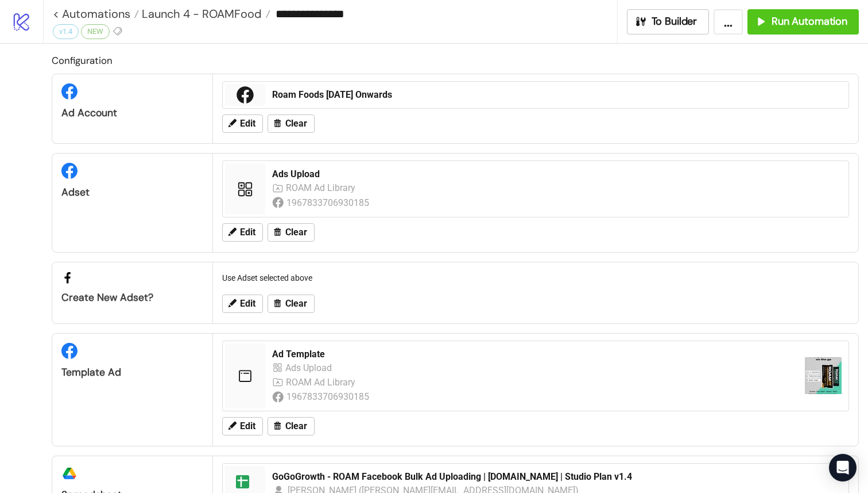 Image resolution: width=868 pixels, height=493 pixels. What do you see at coordinates (96, 14) in the screenshot?
I see `a: < Automations` at bounding box center [96, 14].